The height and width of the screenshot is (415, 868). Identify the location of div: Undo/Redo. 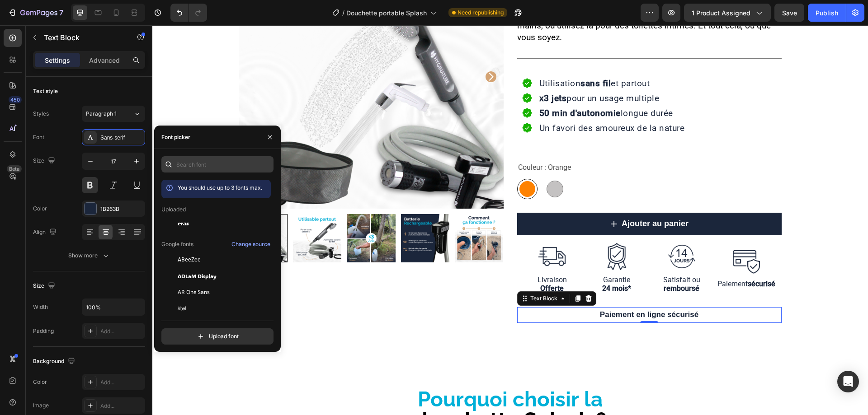
(188, 13).